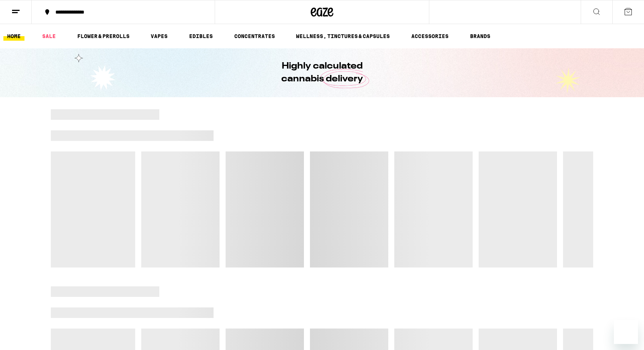 The width and height of the screenshot is (644, 350). Describe the element at coordinates (430, 36) in the screenshot. I see `a: ACCESSORIES` at that location.